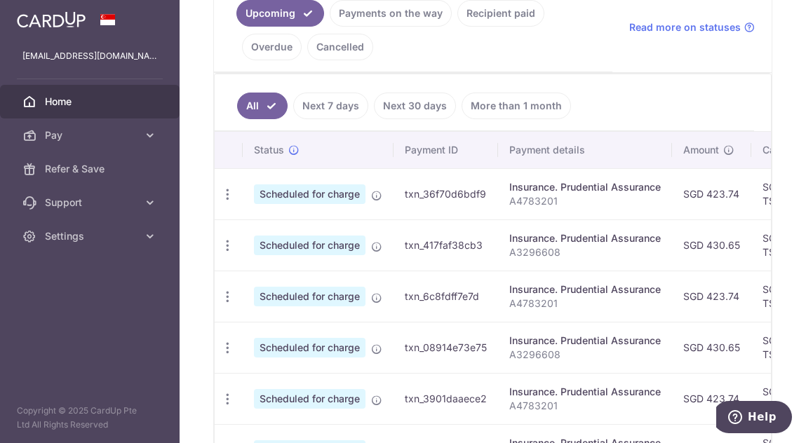  I want to click on span: Amount, so click(701, 150).